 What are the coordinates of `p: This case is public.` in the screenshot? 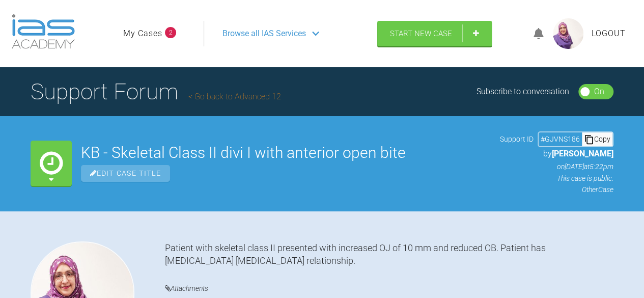 It's located at (556, 178).